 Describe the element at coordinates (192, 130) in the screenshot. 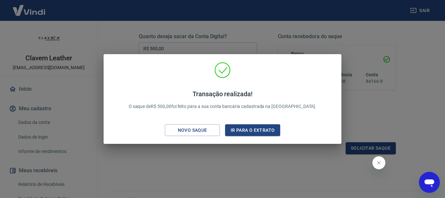

I see `button: Novo saque` at that location.